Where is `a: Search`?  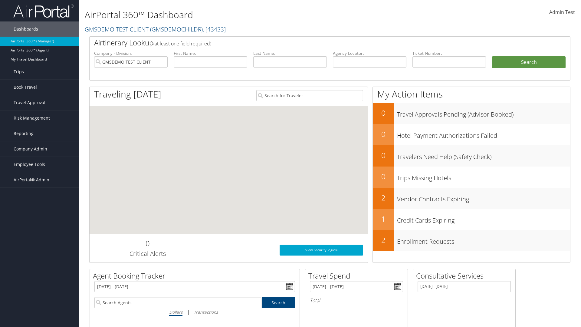
a: Search is located at coordinates (279, 302).